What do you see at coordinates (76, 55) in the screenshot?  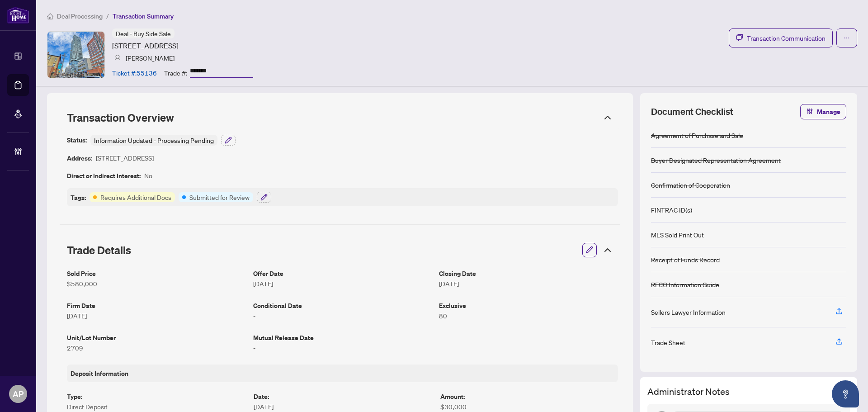 I see `img: IMG-C12340621_1.jpg` at bounding box center [76, 55].